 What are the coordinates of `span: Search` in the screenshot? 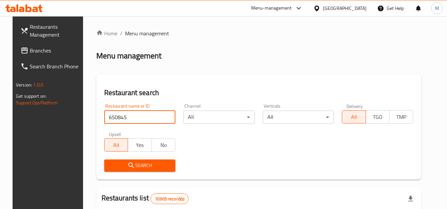 It's located at (140, 166).